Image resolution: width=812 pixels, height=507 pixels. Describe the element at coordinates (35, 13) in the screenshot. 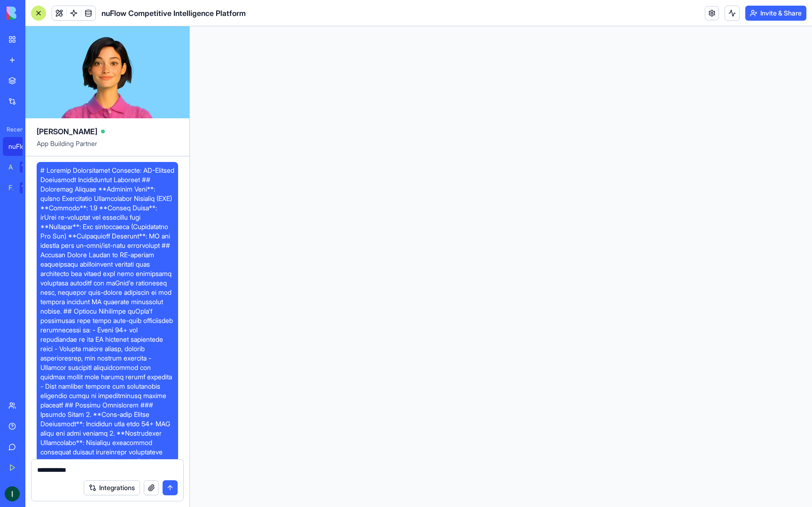

I see `img: logo` at that location.